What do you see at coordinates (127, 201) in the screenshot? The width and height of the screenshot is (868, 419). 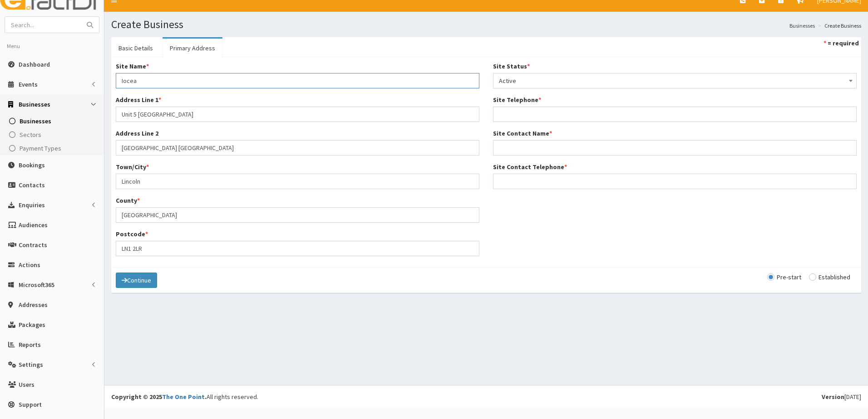 I see `label: County` at bounding box center [127, 201].